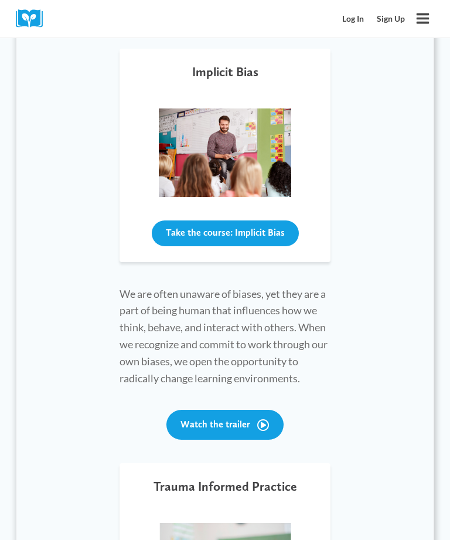 This screenshot has height=540, width=450. What do you see at coordinates (225, 233) in the screenshot?
I see `button: Take the course: Implicit Bias` at bounding box center [225, 233].